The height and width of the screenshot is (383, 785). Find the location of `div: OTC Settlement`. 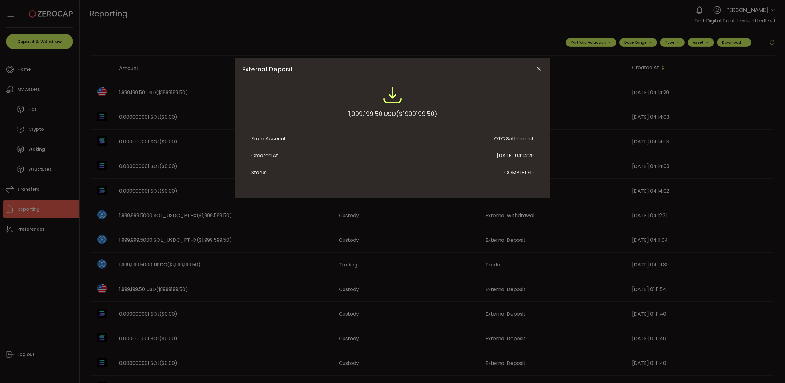

div: OTC Settlement is located at coordinates (514, 139).